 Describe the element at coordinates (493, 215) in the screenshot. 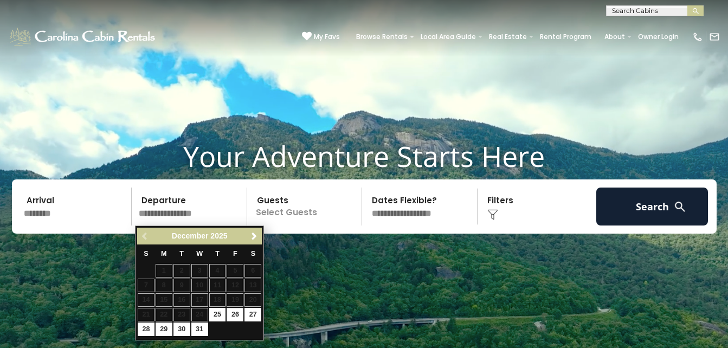

I see `img: filter--v1.png` at that location.